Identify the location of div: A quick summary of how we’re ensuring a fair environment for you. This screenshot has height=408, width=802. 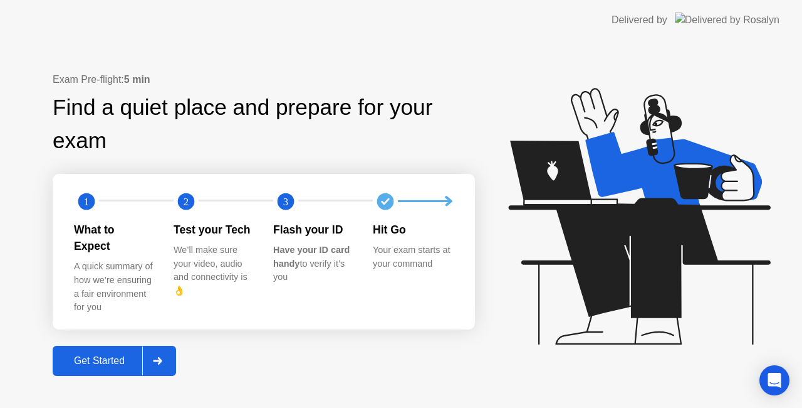
(113, 287).